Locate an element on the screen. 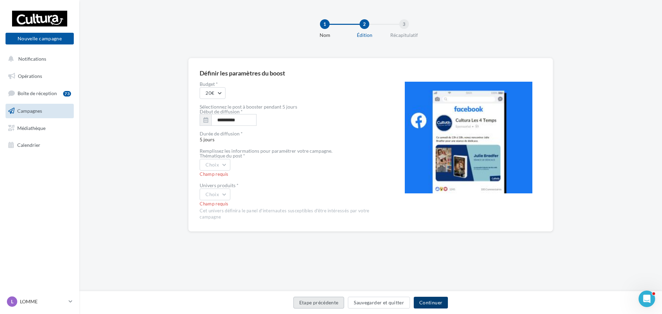 This screenshot has width=662, height=314. div: Cet univers définira le panel d'internautes susceptibles d'être intéressés par votre campagne is located at coordinates (291, 214).